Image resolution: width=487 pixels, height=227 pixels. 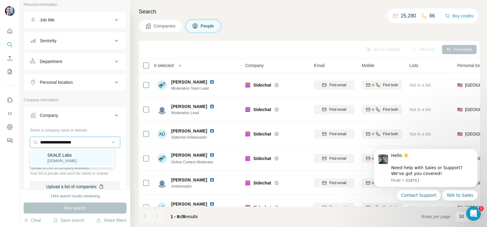 I want to click on button: Use Surfe API, so click(x=10, y=114).